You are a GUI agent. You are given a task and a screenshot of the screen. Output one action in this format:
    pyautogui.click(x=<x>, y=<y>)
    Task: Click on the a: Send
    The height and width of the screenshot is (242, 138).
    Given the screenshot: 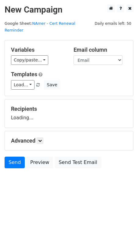 What is the action you would take?
    pyautogui.click(x=15, y=163)
    